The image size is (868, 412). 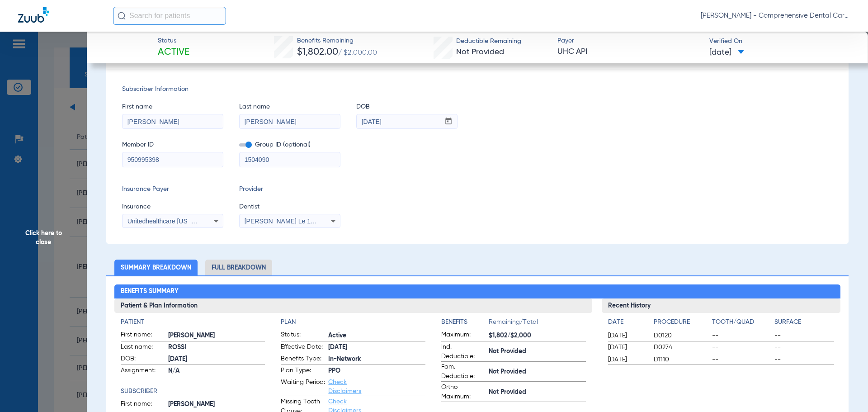 I want to click on h4: Tooth/Quad, so click(x=742, y=322).